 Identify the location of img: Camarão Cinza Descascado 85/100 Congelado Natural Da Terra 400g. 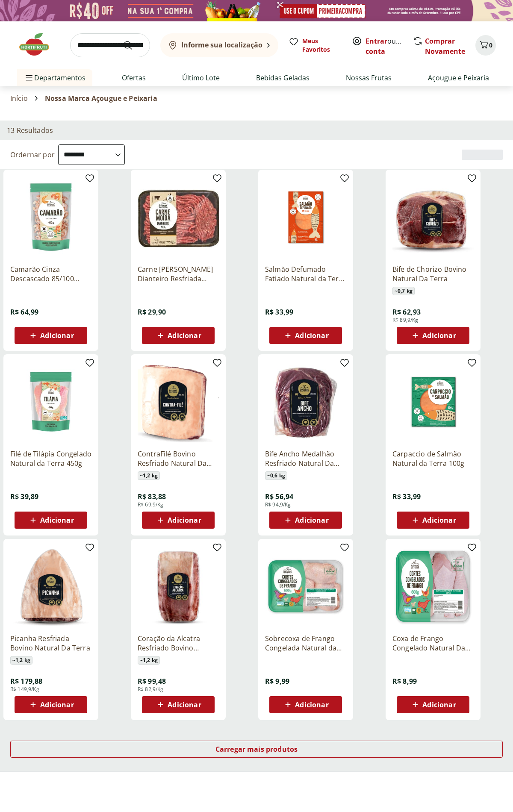
(51, 217).